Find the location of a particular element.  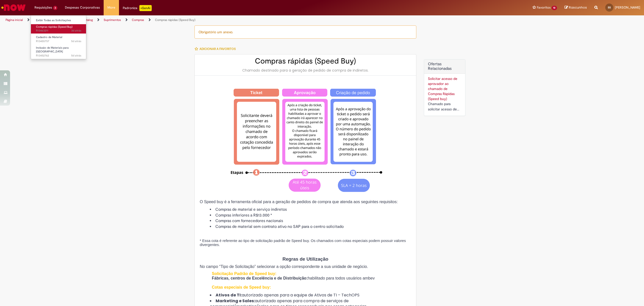

span: 10 is located at coordinates (554, 8).